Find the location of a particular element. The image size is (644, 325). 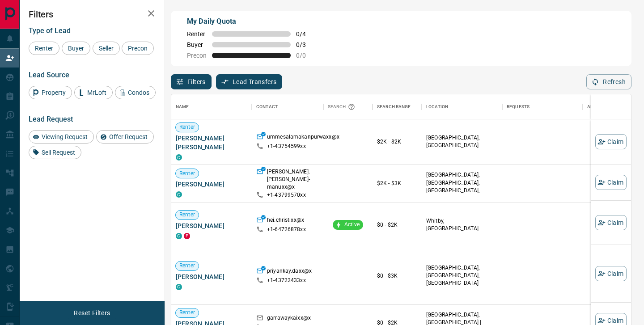

div: Property is located at coordinates (50, 92).